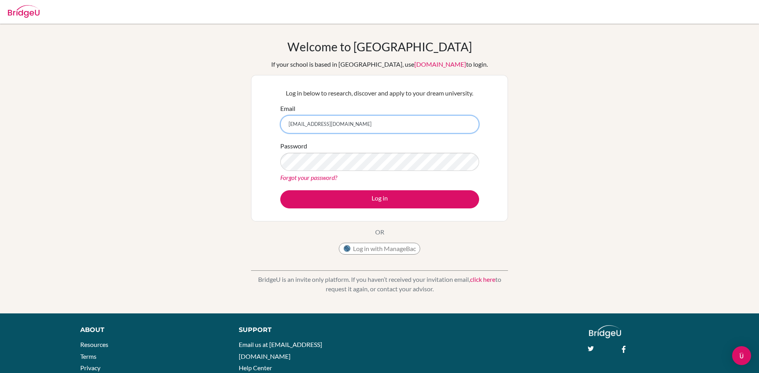  I want to click on a: Forgot your password?, so click(309, 177).